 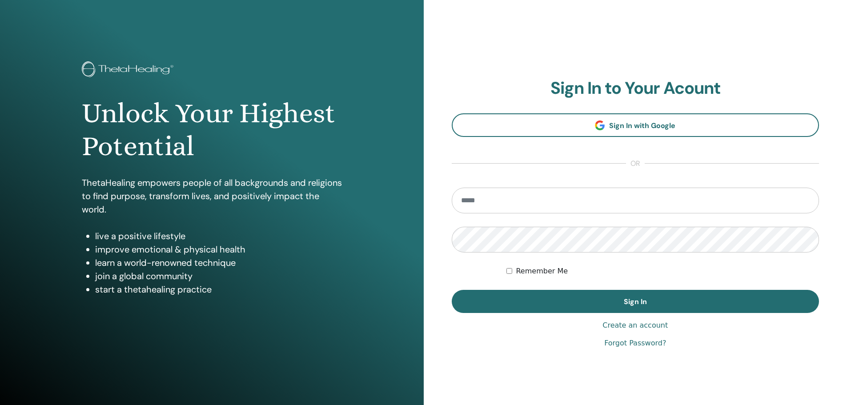 What do you see at coordinates (663, 271) in the screenshot?
I see `div: Keep me authenticated indefinitely or until I manually logout` at bounding box center [663, 271].